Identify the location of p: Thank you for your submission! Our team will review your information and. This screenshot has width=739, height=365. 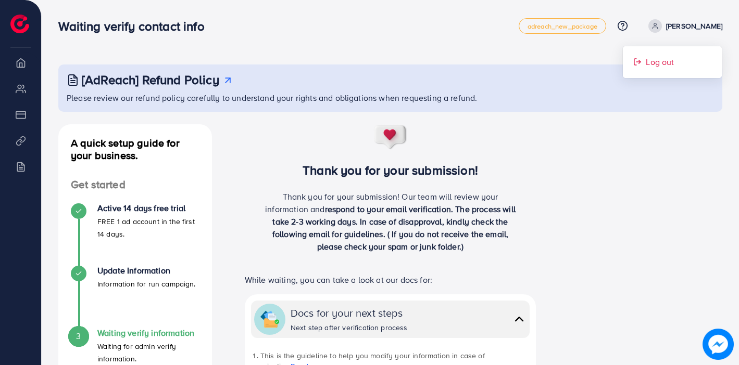
(390, 222).